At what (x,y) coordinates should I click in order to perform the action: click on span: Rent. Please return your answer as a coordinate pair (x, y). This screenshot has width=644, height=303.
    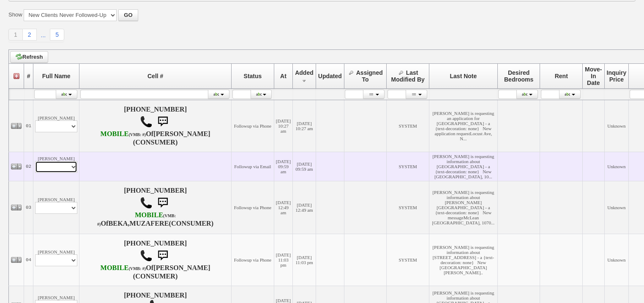
    Looking at the image, I should click on (561, 76).